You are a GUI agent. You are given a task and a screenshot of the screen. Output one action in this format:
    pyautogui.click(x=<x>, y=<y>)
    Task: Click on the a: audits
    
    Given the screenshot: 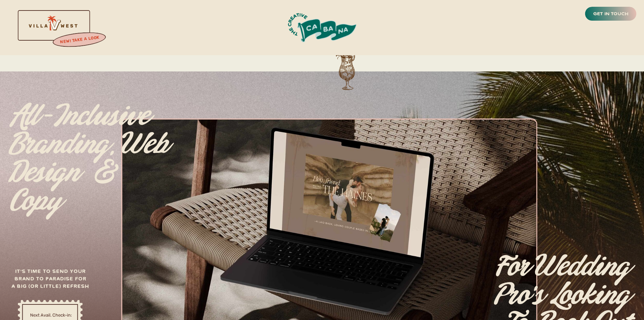 What is the action you would take?
    pyautogui.click(x=367, y=10)
    